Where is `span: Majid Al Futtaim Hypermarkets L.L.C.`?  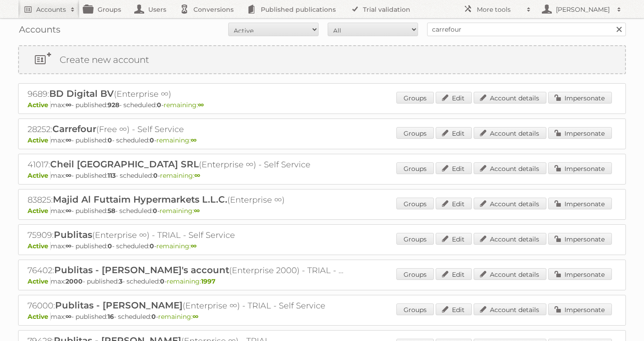 span: Majid Al Futtaim Hypermarkets L.L.C. is located at coordinates (140, 199).